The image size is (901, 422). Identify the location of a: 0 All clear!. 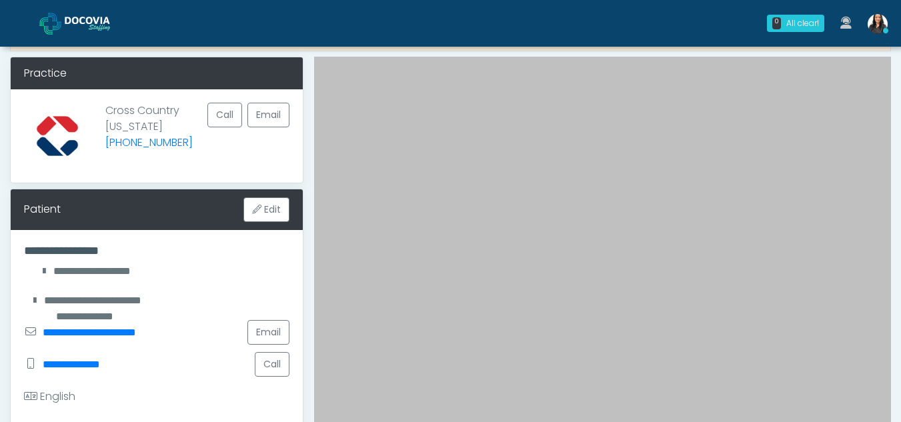
(795, 23).